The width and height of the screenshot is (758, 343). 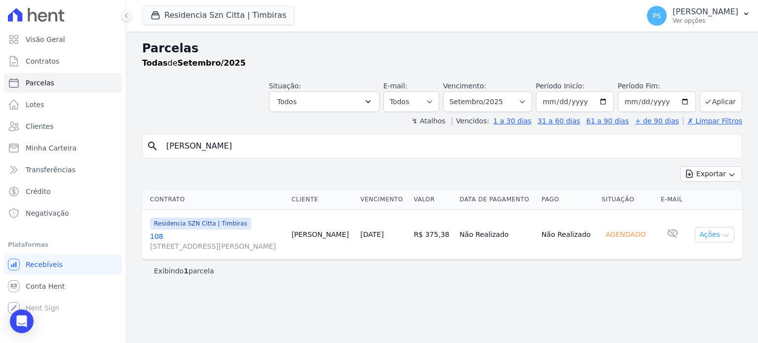 I want to click on p: Exibindo parcela, so click(x=184, y=271).